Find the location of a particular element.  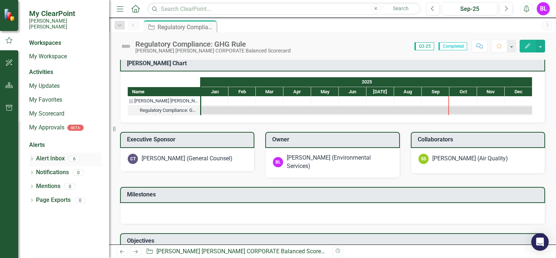

div: CT is located at coordinates (133, 159).